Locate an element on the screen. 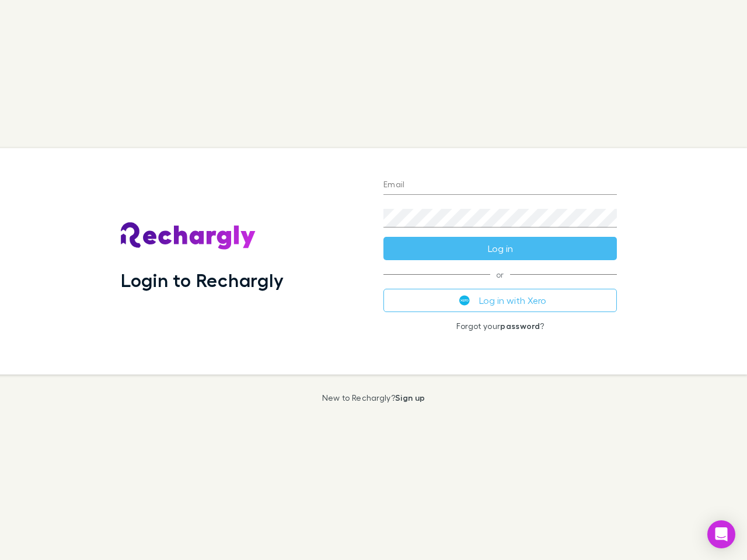 This screenshot has width=747, height=560. a: password is located at coordinates (520, 326).